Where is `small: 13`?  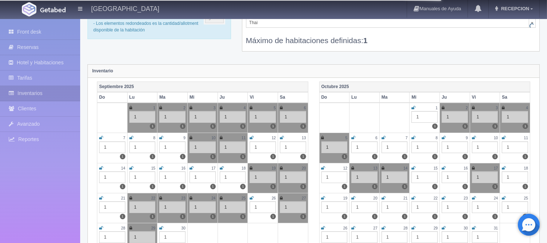 small: 13 is located at coordinates (304, 137).